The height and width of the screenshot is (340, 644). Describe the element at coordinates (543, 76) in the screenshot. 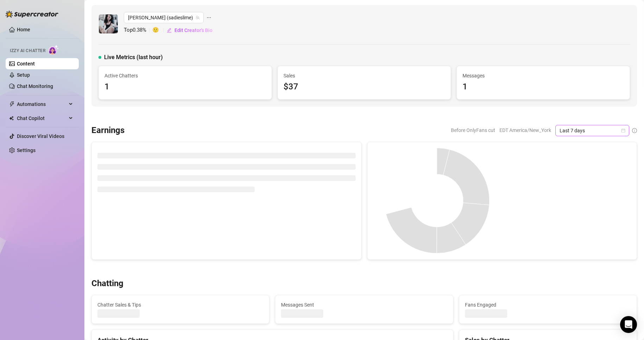

I see `span: Messages` at that location.